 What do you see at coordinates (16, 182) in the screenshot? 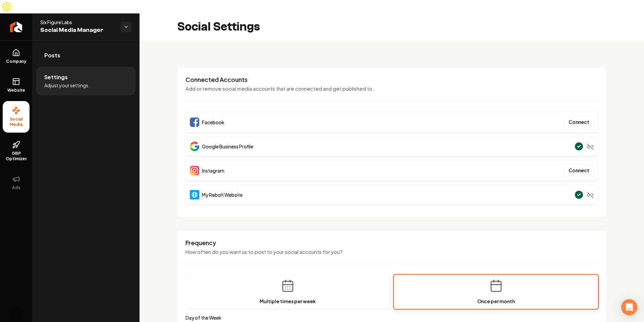
I see `button: Ads` at bounding box center [16, 182].